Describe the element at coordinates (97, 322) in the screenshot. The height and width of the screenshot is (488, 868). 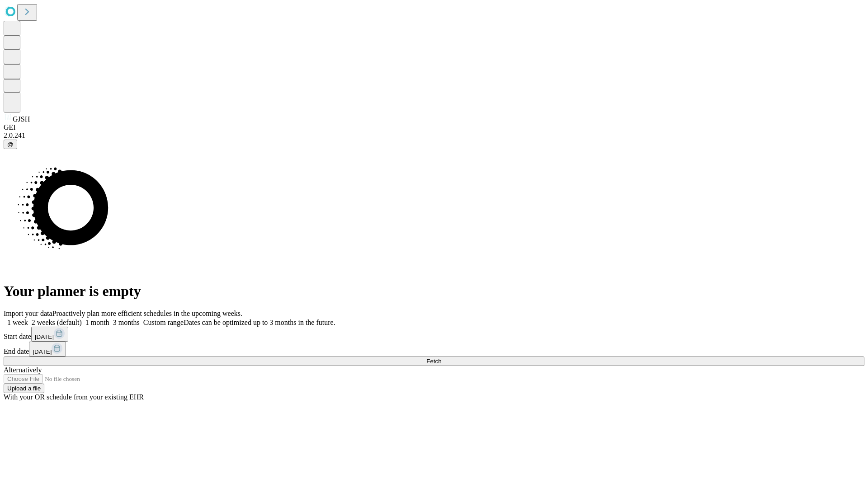
I see `span: 1 month` at that location.